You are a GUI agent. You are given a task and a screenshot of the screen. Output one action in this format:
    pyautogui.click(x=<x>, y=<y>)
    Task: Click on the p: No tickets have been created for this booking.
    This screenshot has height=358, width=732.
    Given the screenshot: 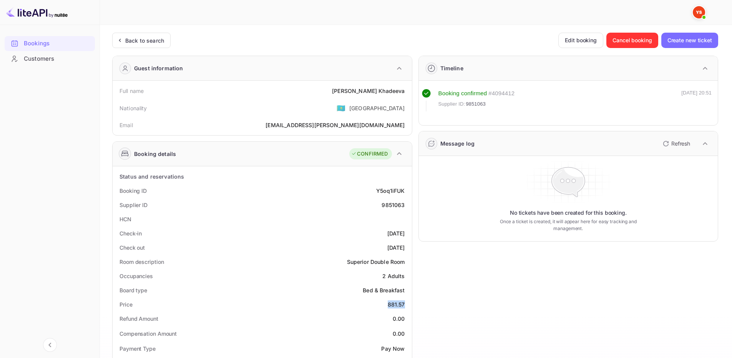 What is the action you would take?
    pyautogui.click(x=568, y=213)
    